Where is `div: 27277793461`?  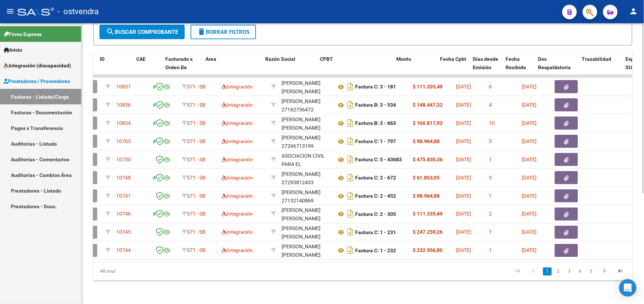 div: 27277793461 is located at coordinates (306, 87).